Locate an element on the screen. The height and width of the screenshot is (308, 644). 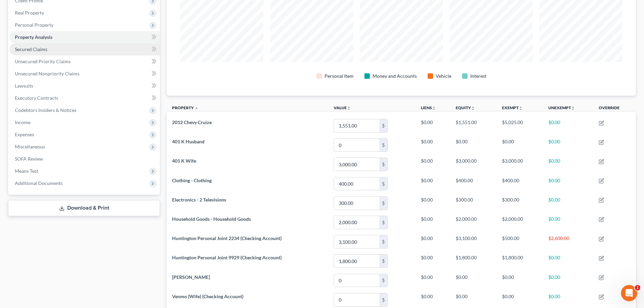
div: Vehicle is located at coordinates (444, 76).